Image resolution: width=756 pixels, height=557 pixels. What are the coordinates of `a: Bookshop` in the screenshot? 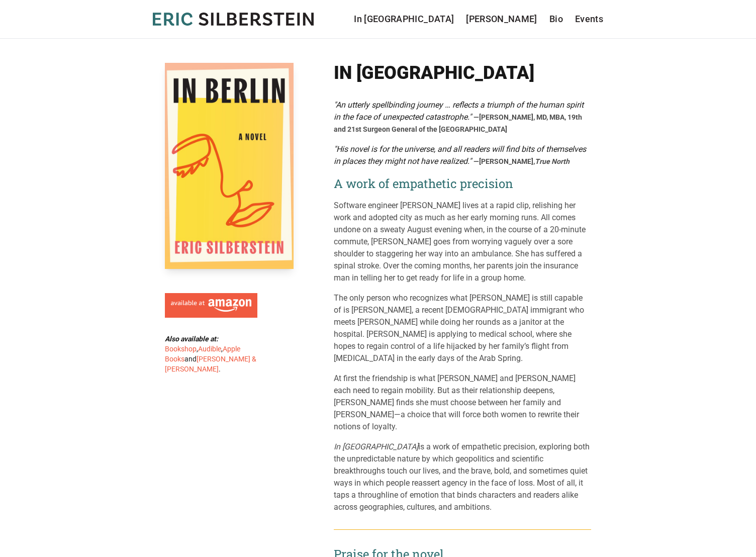 It's located at (180, 349).